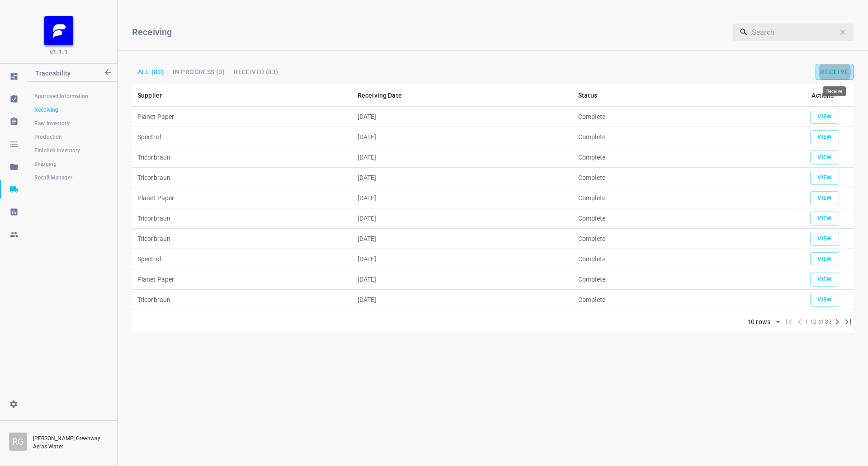 The height and width of the screenshot is (466, 868). I want to click on span: In progress (0), so click(199, 72).